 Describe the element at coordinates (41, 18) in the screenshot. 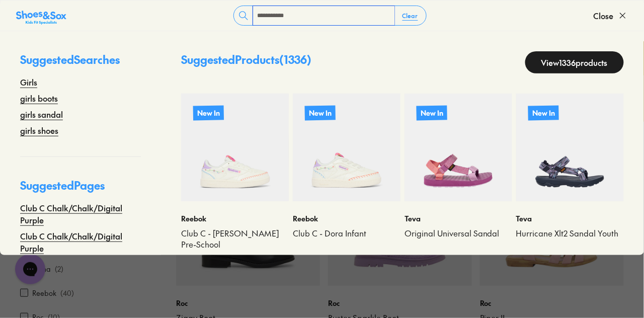

I see `img: SNS_Logo_Responsive.svg` at that location.